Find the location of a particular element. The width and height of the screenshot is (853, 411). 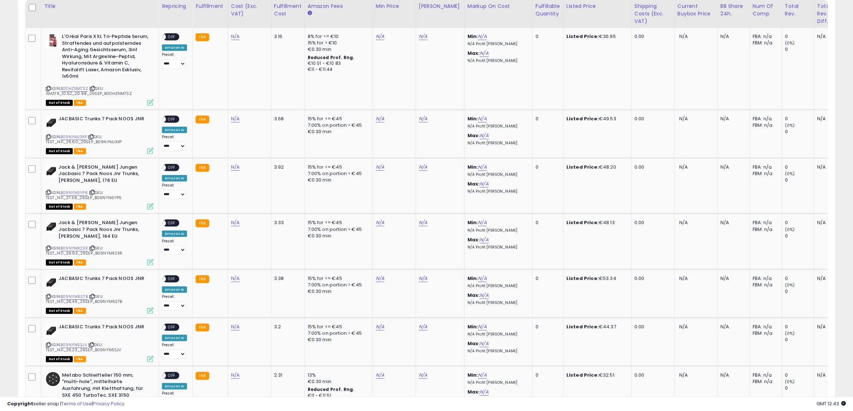

div: Total Rev. Diff. is located at coordinates (824, 14).